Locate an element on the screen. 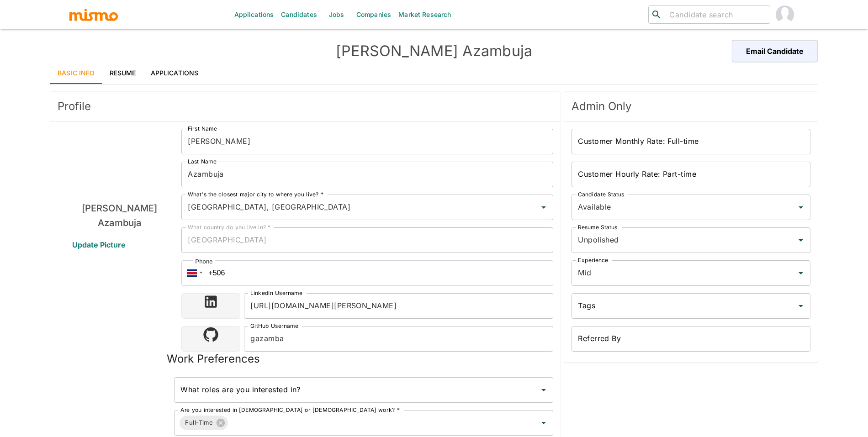 The image size is (868, 437). label: Experience is located at coordinates (593, 260).